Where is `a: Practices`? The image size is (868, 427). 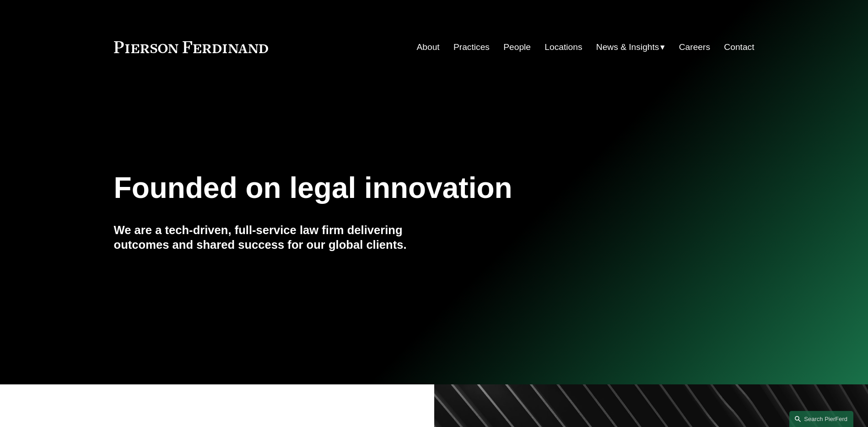
a: Practices is located at coordinates (472, 47).